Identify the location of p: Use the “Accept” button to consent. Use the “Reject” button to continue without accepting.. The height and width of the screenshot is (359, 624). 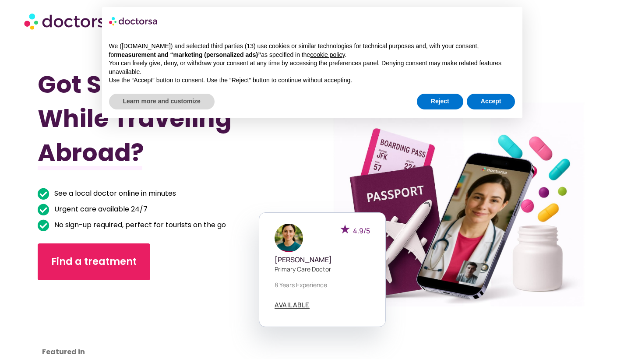
(312, 81).